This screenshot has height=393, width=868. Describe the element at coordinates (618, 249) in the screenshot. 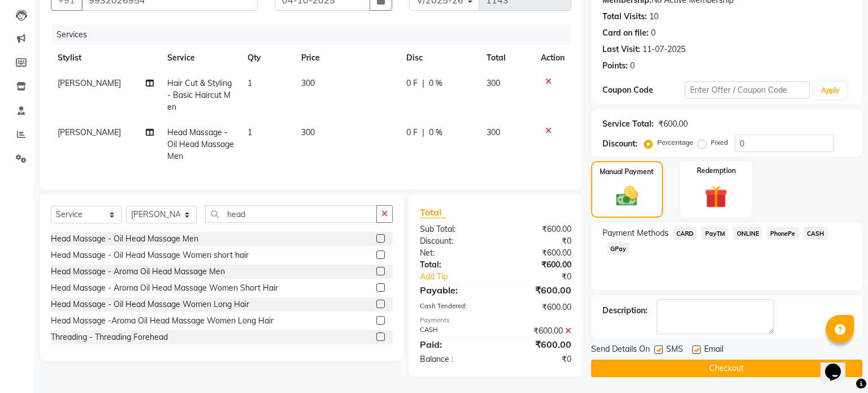

I see `span: GPay` at that location.